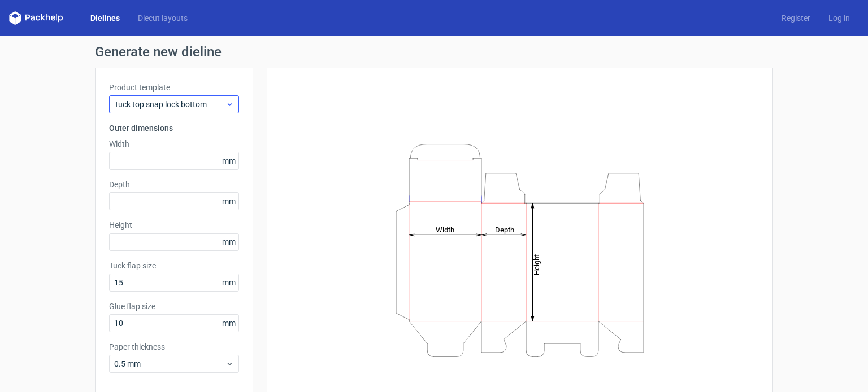 The width and height of the screenshot is (868, 392). Describe the element at coordinates (536, 264) in the screenshot. I see `tspan: Height` at that location.